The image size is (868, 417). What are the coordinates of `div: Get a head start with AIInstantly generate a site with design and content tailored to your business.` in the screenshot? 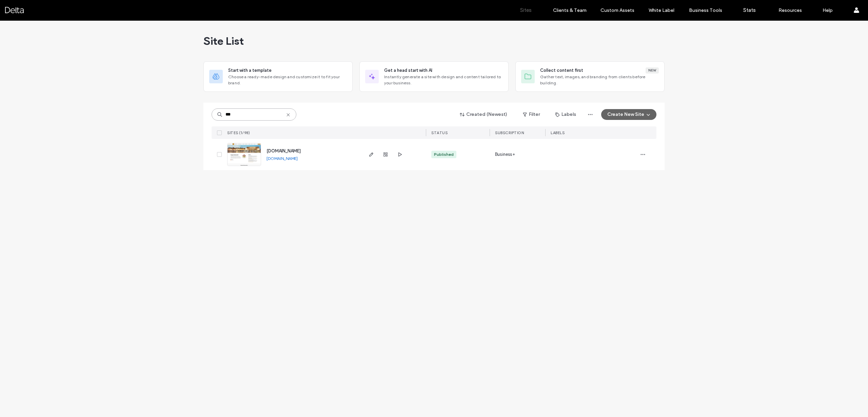 It's located at (434, 76).